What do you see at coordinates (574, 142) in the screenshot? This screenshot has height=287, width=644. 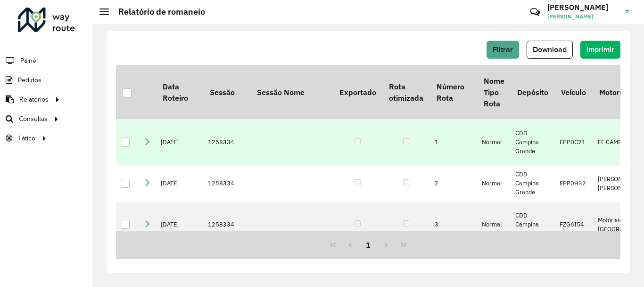 I see `td: EPP0C71` at bounding box center [574, 142].